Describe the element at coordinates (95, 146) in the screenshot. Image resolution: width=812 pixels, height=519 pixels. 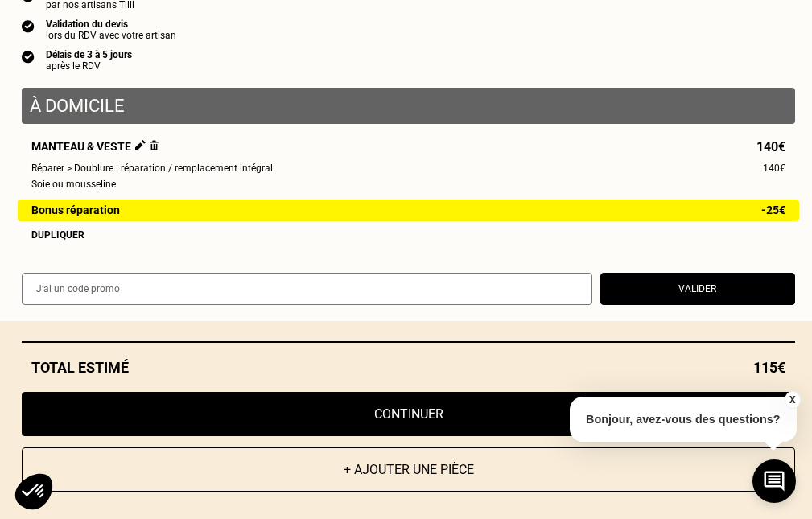
I see `span: Manteau & veste` at that location.